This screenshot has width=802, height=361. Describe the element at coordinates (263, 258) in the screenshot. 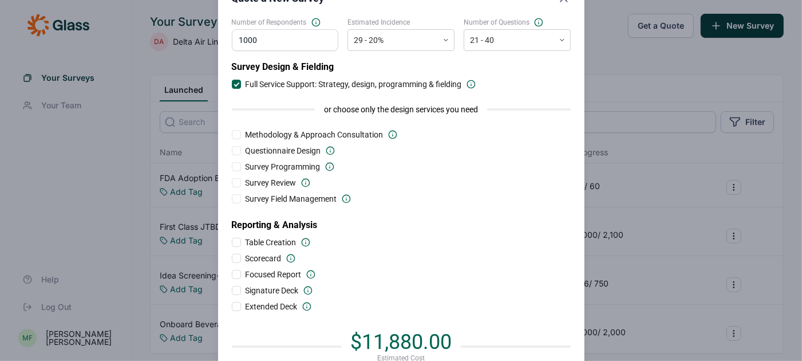

I see `span: Scorecard` at that location.